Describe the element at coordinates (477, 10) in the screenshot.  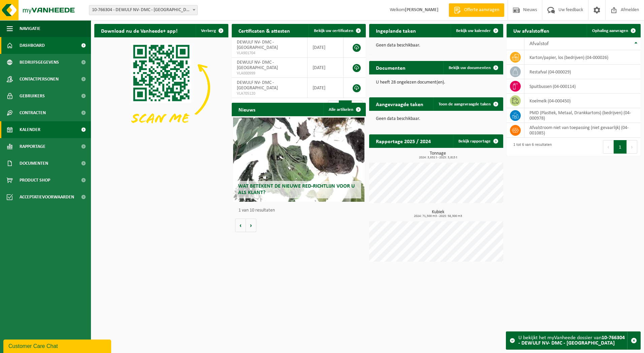
I see `a: Offerte aanvragen` at that location.